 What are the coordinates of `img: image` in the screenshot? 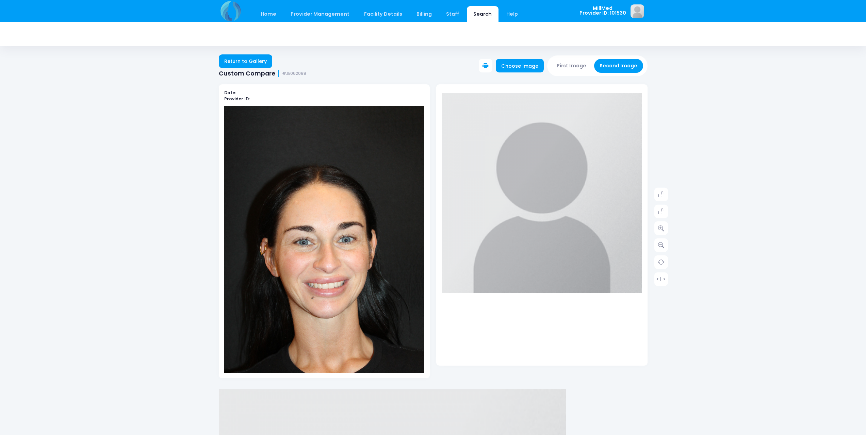 It's located at (638, 11).